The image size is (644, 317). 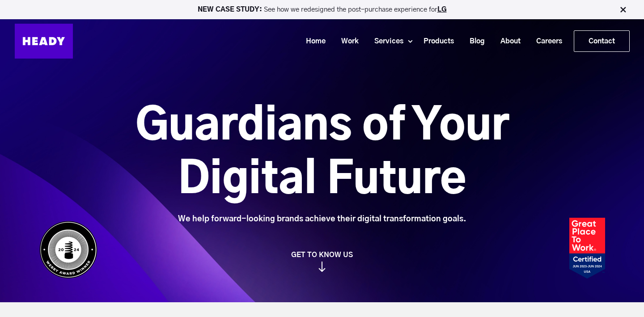 I want to click on h1: Guardians of Your Digital Future, so click(x=322, y=153).